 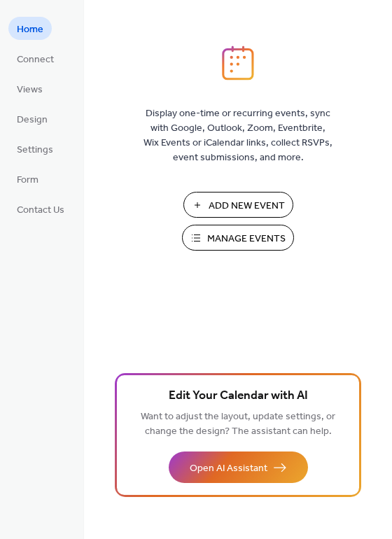 What do you see at coordinates (27, 180) in the screenshot?
I see `span: Form` at bounding box center [27, 180].